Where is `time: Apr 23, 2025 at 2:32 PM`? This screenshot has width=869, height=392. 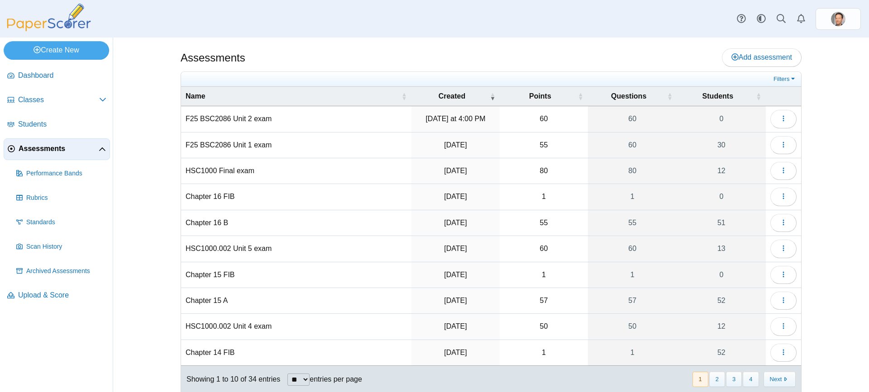
time: Apr 23, 2025 at 2:32 PM is located at coordinates (455, 248).